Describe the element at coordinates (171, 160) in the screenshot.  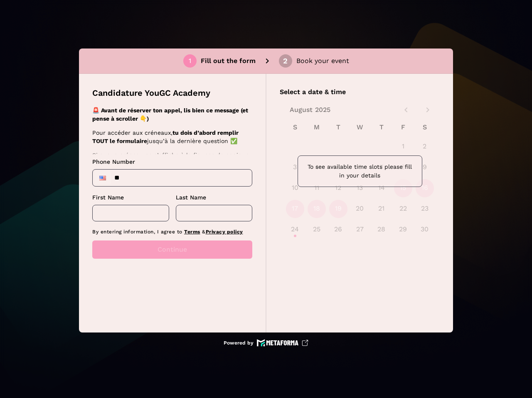
I see `p: Si aucun créneau ne s’affiche à la fin, pas de panique :` at that location.